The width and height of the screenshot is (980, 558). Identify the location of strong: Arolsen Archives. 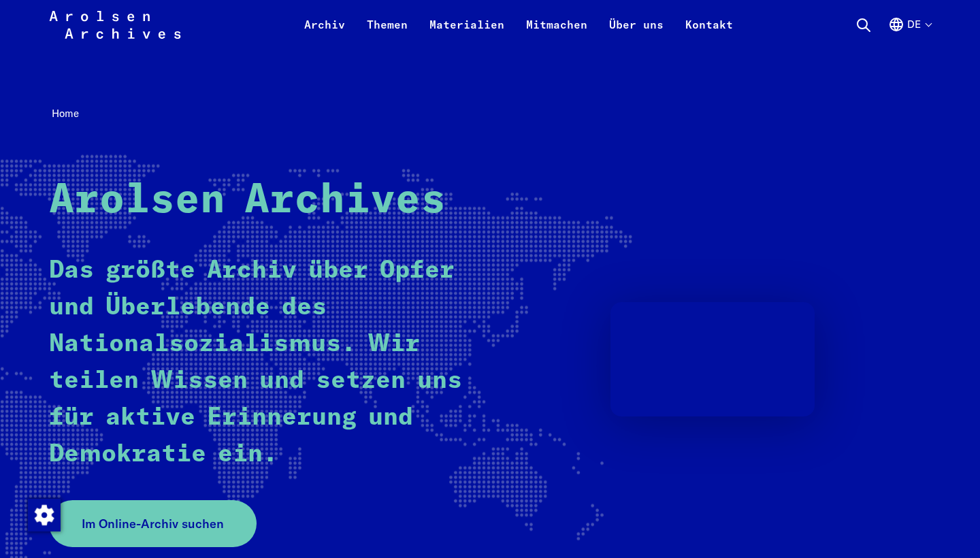
(247, 201).